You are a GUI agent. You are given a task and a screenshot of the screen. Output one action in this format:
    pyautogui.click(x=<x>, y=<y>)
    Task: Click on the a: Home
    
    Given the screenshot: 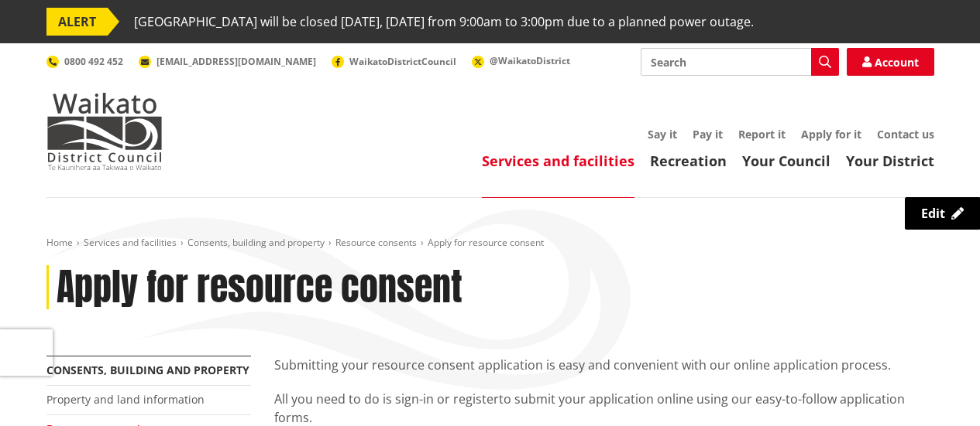 What is the action you would take?
    pyautogui.click(x=59, y=242)
    